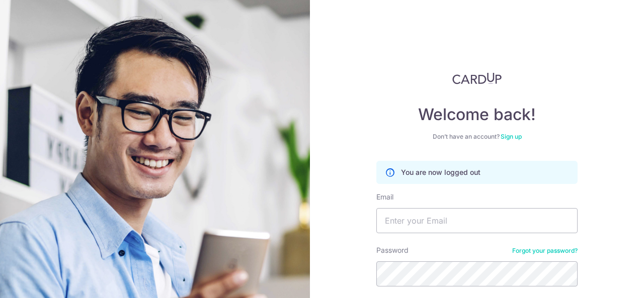 The image size is (644, 298). What do you see at coordinates (477, 114) in the screenshot?
I see `h4: Welcome back!` at bounding box center [477, 114].